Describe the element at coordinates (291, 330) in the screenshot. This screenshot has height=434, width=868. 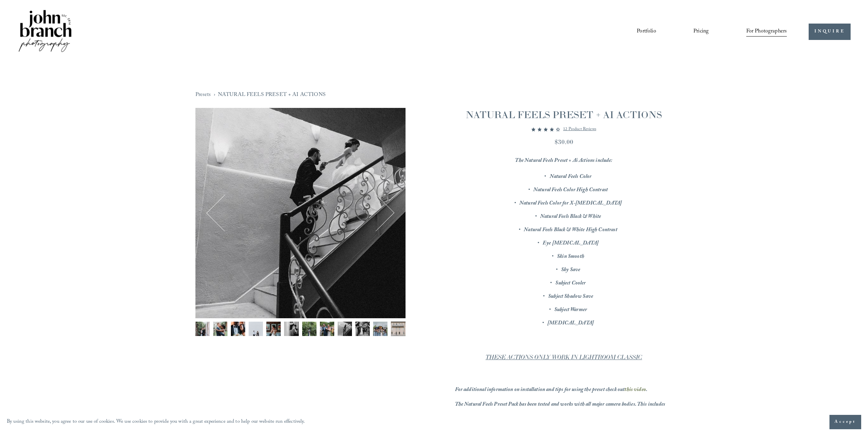
I see `button: Image 6 of 12` at that location.